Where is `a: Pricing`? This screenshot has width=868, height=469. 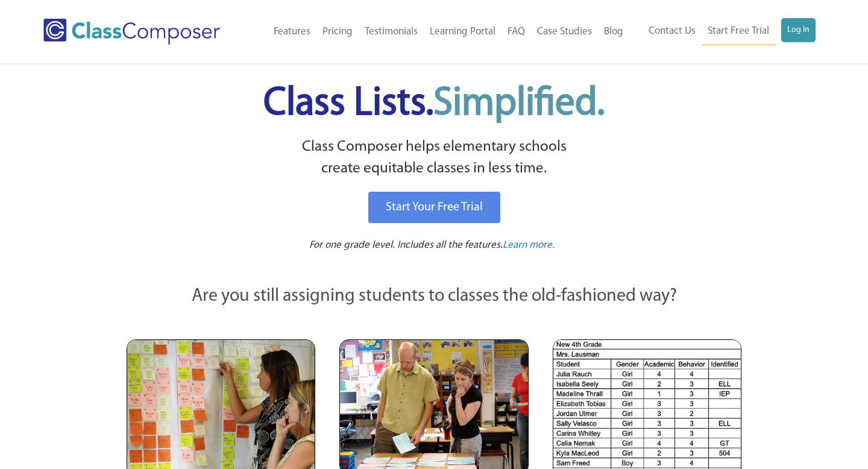
a: Pricing is located at coordinates (337, 32).